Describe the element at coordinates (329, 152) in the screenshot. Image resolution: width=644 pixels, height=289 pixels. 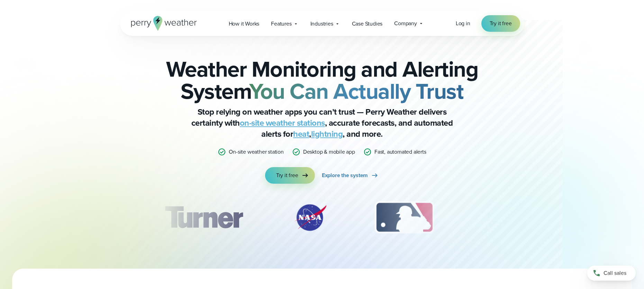
I see `p: Desktop & mobile app` at that location.